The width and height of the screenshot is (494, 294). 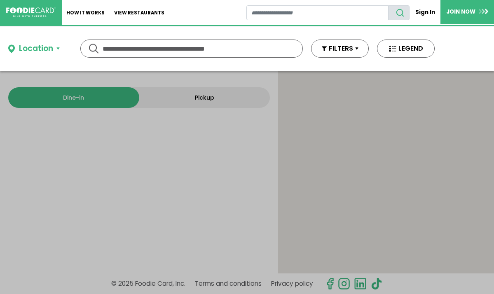 I want to click on div: Location, so click(x=36, y=49).